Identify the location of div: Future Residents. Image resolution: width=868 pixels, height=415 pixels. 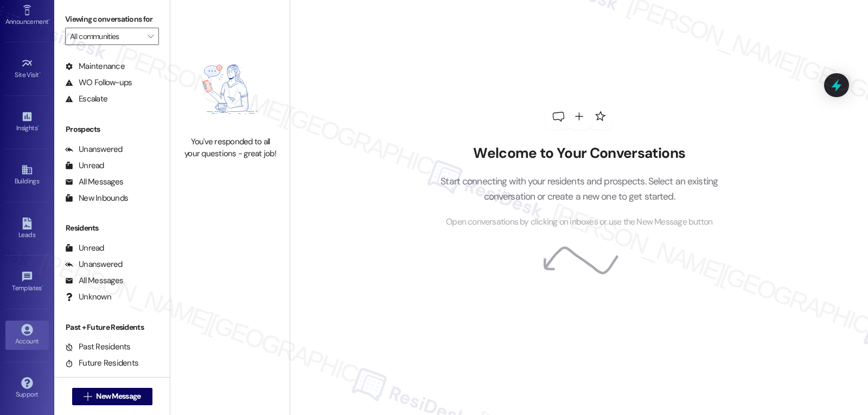
(102, 363).